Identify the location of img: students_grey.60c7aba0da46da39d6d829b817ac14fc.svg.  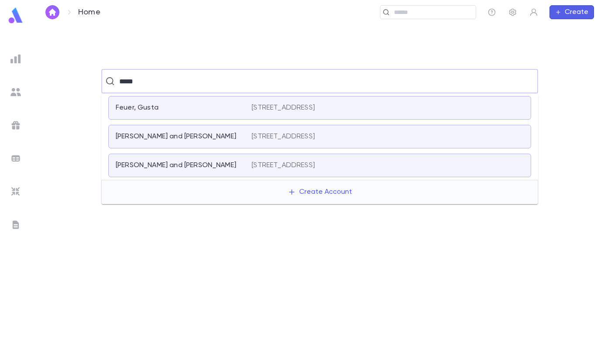
(16, 92).